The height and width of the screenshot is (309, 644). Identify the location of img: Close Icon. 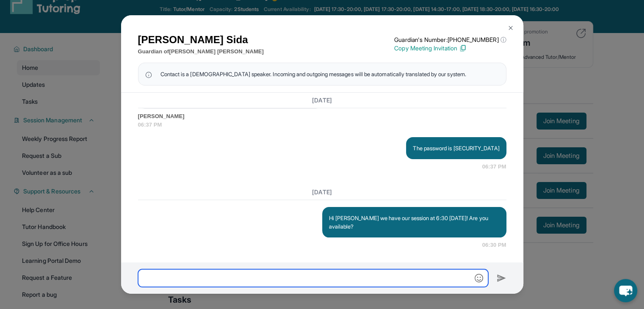
(511, 28).